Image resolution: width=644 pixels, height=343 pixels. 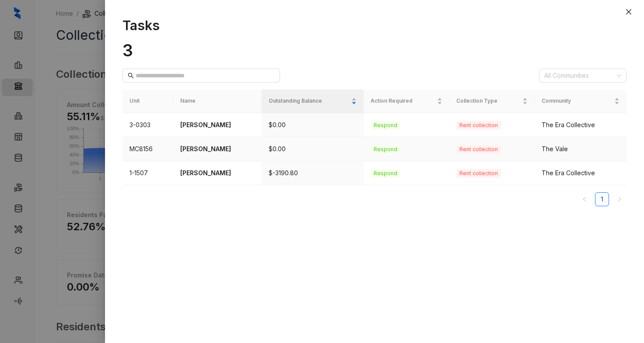 What do you see at coordinates (488, 101) in the screenshot?
I see `span: Collection Type` at bounding box center [488, 101].